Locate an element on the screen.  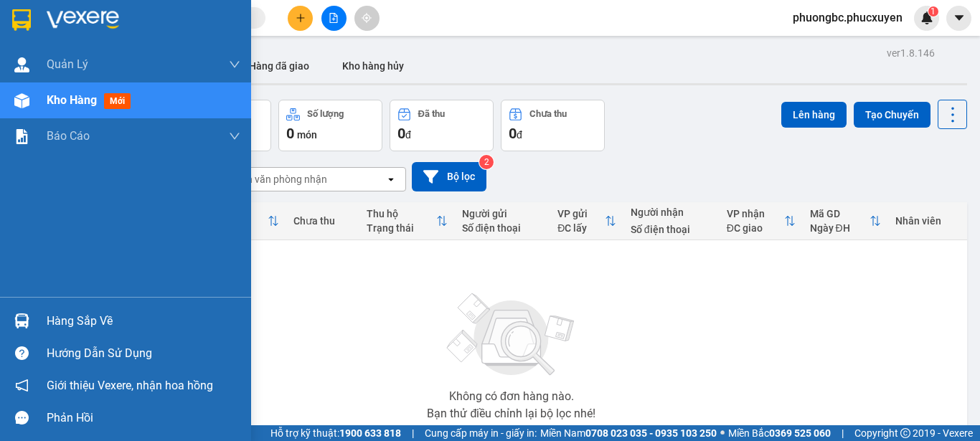
button: Bộ lọc is located at coordinates (449, 177).